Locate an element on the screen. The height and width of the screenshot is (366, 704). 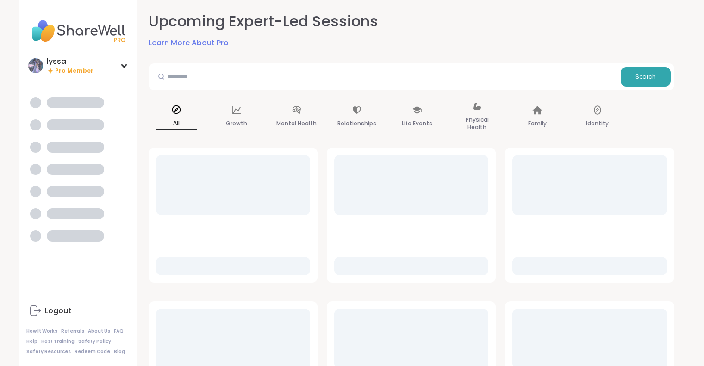
div: lyssa is located at coordinates (70, 62).